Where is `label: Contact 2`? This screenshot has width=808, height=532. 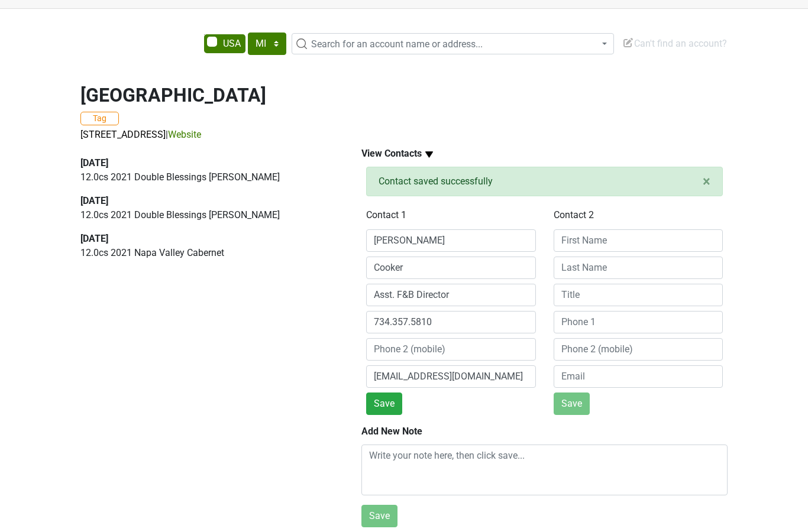 label: Contact 2 is located at coordinates (574, 216).